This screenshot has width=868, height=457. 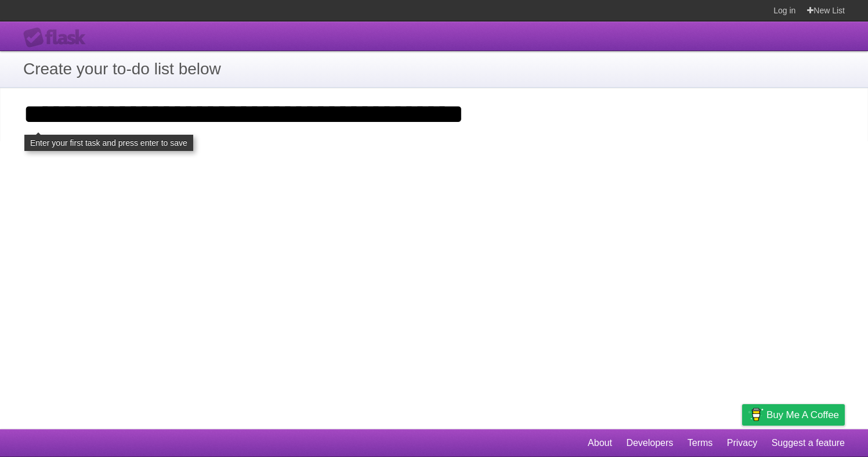 I want to click on div: Flask, so click(x=58, y=37).